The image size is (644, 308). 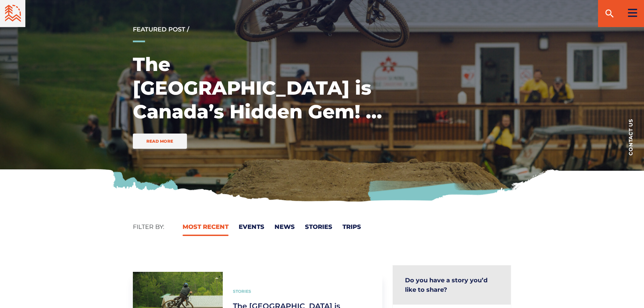 What do you see at coordinates (160, 141) in the screenshot?
I see `span: Read More` at bounding box center [160, 141].